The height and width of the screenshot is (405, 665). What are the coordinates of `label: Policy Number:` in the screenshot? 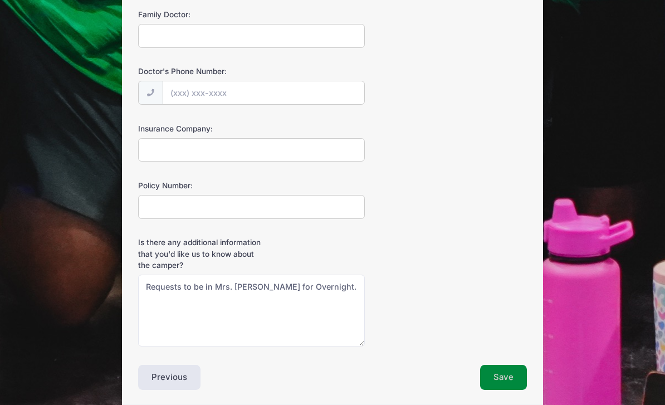 It's located at (203, 185).